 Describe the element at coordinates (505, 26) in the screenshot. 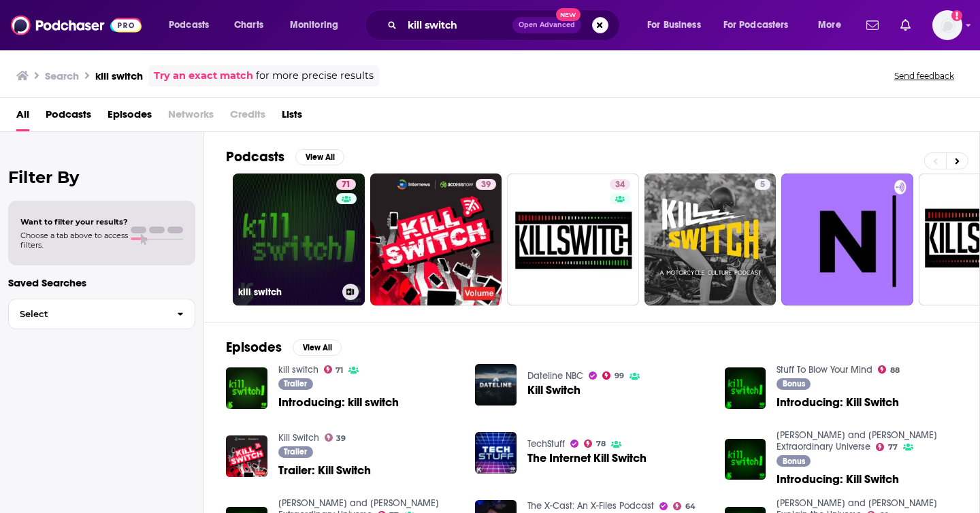

I see `div: Search podcasts, credits, & more...` at that location.